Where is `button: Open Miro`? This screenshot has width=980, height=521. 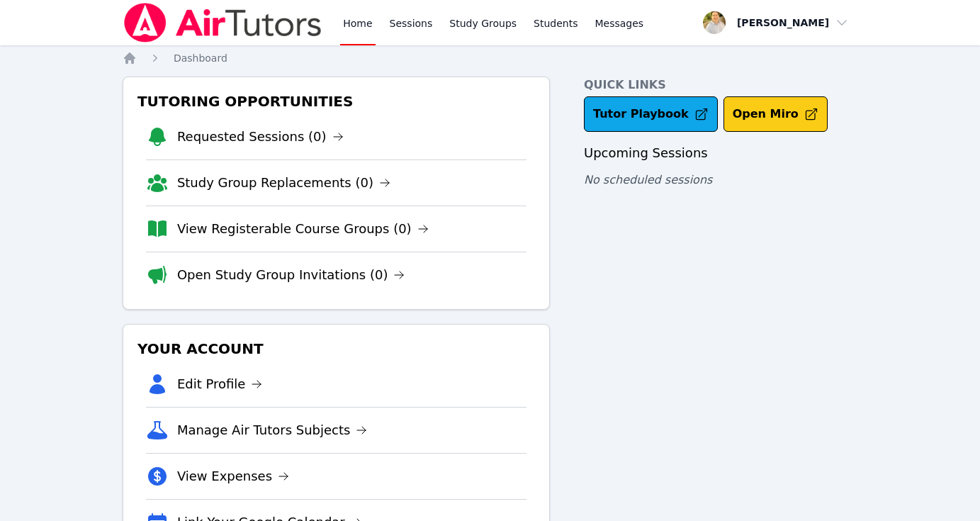
button: Open Miro is located at coordinates (775, 114).